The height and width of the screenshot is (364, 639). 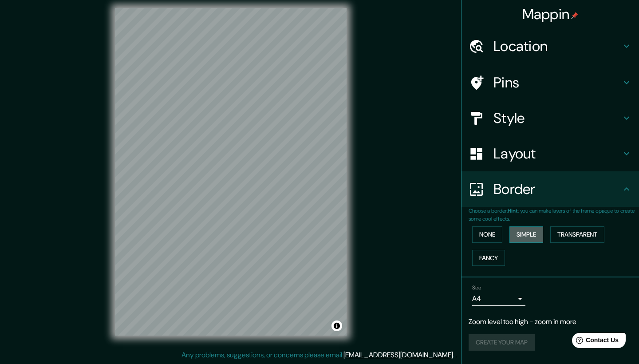 I want to click on h4: Border, so click(x=558, y=189).